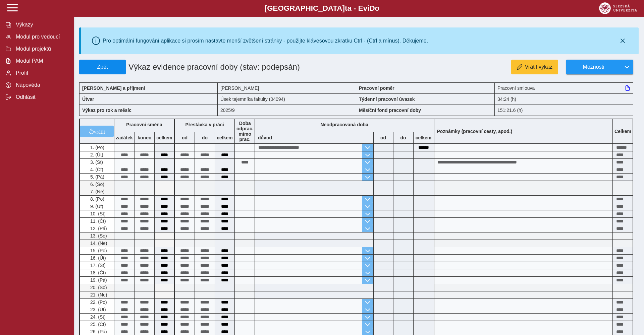 The height and width of the screenshot is (335, 644). Describe the element at coordinates (97, 199) in the screenshot. I see `span: 8. (Po)` at that location.